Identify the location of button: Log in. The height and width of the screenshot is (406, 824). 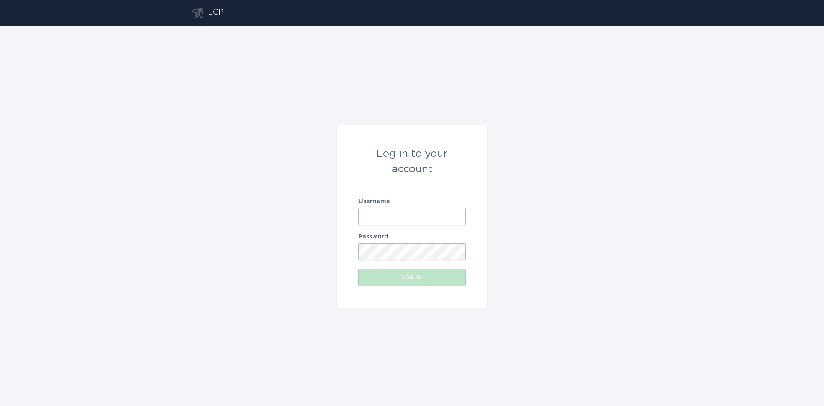
(412, 277).